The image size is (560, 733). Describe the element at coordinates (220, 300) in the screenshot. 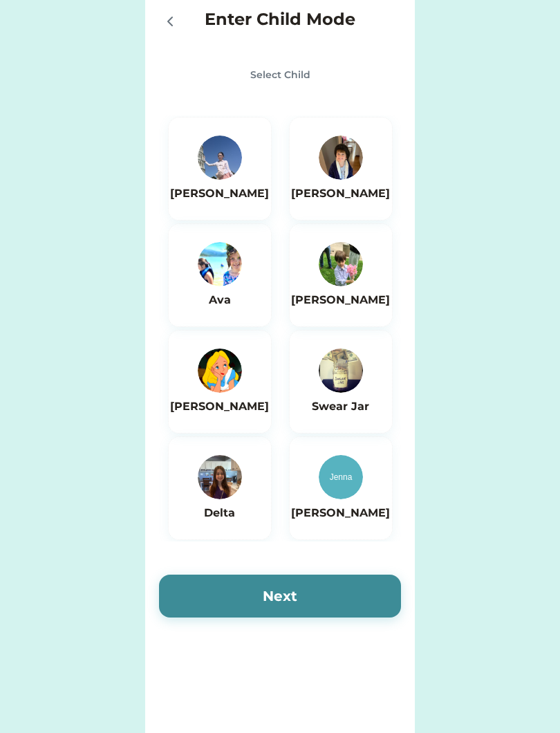

I see `h6: Ava` at that location.